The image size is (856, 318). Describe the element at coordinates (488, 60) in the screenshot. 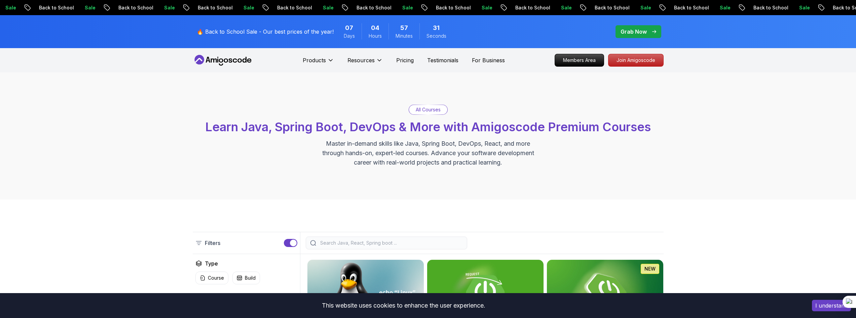

I see `a: For Business` at that location.